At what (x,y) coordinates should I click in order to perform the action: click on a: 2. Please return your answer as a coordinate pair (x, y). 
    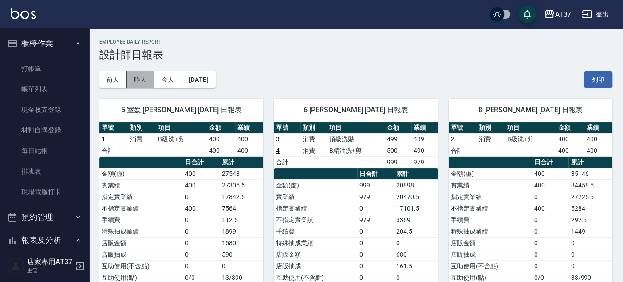
    Looking at the image, I should click on (452, 139).